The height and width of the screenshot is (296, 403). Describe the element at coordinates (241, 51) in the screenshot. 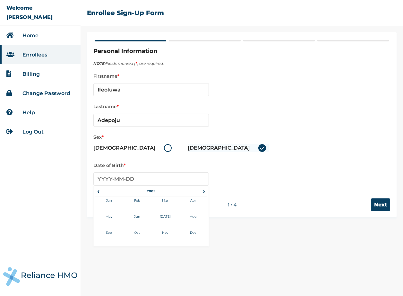

I see `h2: Personal Information` at that location.